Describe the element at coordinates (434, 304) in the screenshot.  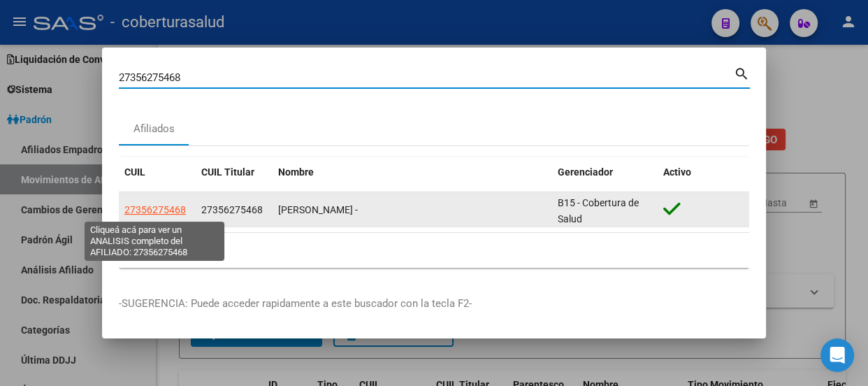
I see `p: -SUGERENCIA: Puede acceder rapidamente a este buscador con la tecla F2-` at that location.